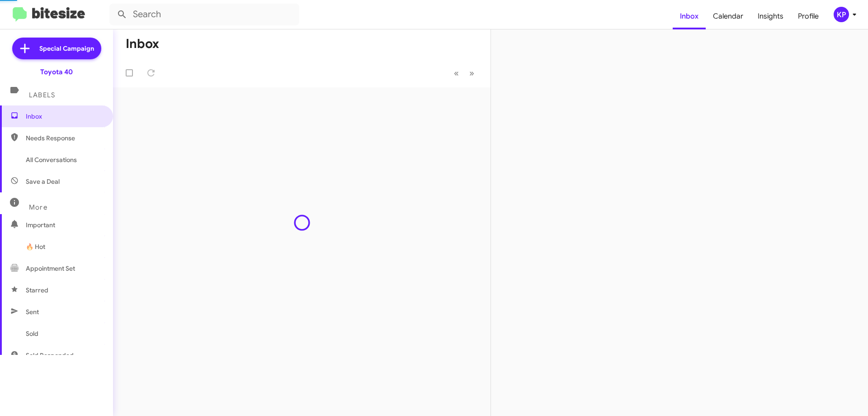  What do you see at coordinates (56, 72) in the screenshot?
I see `div: Toyota 40` at bounding box center [56, 72].